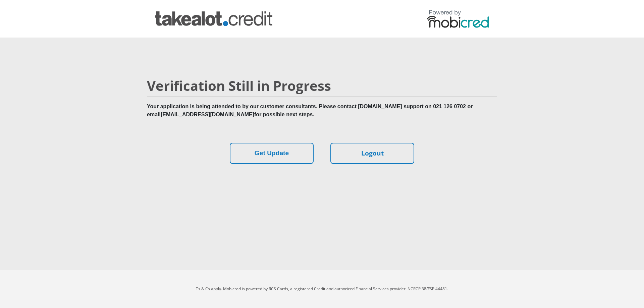  I want to click on img: powered by mobicred logo, so click(458, 19).